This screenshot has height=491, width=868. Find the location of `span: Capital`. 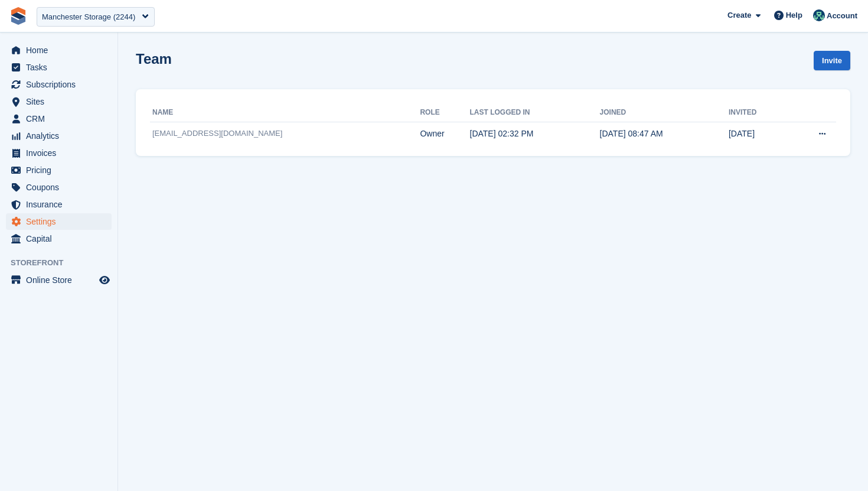

span: Capital is located at coordinates (62, 239).